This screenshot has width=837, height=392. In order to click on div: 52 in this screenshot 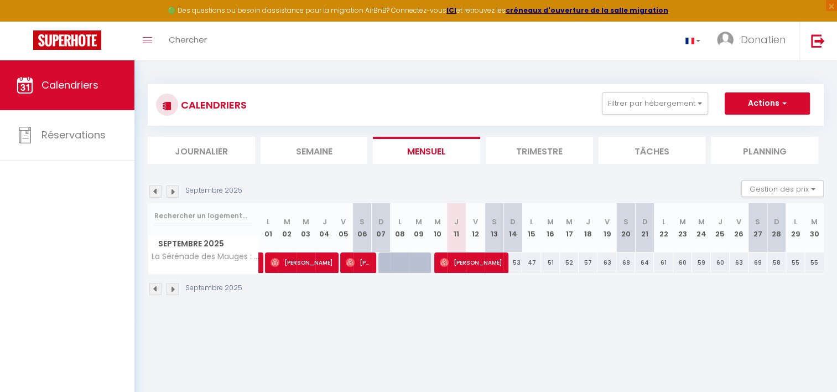, I will do `click(569, 262)`.